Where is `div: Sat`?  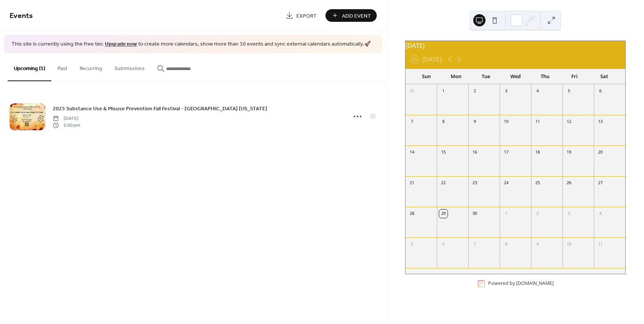
div: Sat is located at coordinates (604, 76).